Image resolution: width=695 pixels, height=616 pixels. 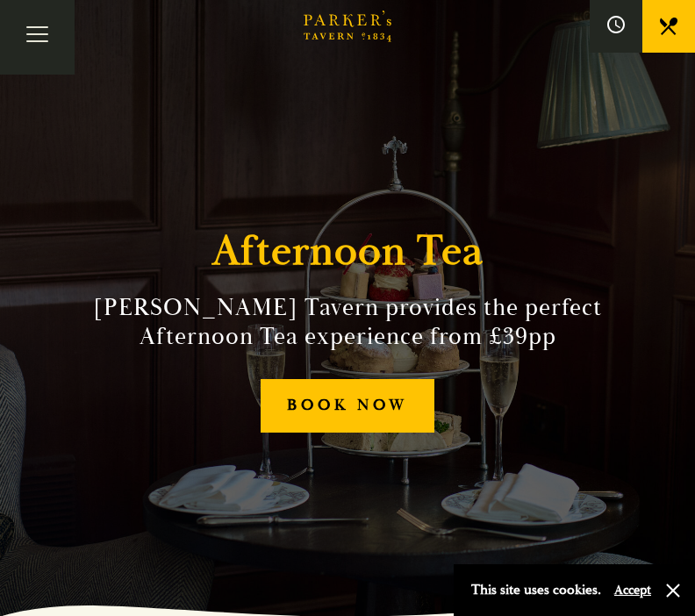 What do you see at coordinates (633, 590) in the screenshot?
I see `button: Accept` at bounding box center [633, 590].